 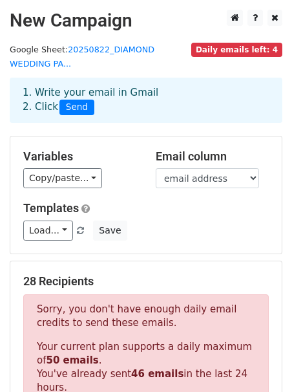 I want to click on h5: 28 Recipients, so click(x=146, y=281).